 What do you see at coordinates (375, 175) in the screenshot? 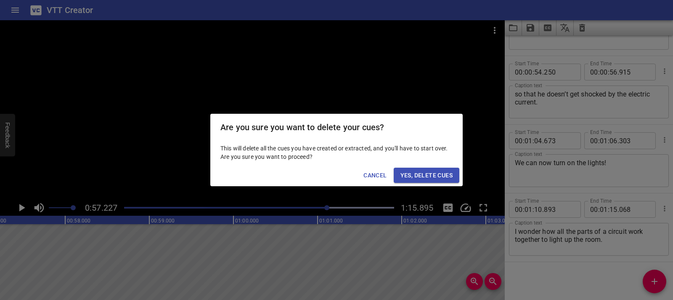
I see `span: Cancel` at bounding box center [375, 175].